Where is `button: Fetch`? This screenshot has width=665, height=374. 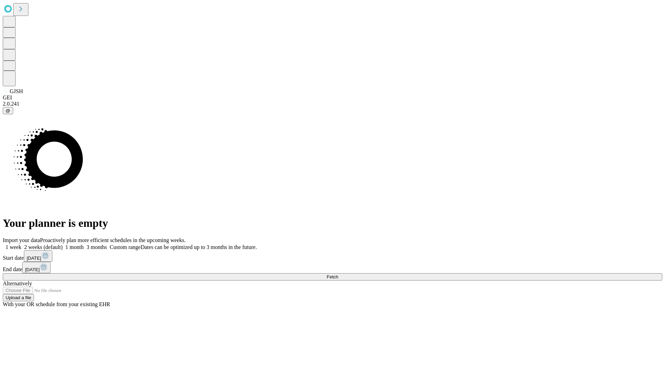
button: Fetch is located at coordinates (333, 277).